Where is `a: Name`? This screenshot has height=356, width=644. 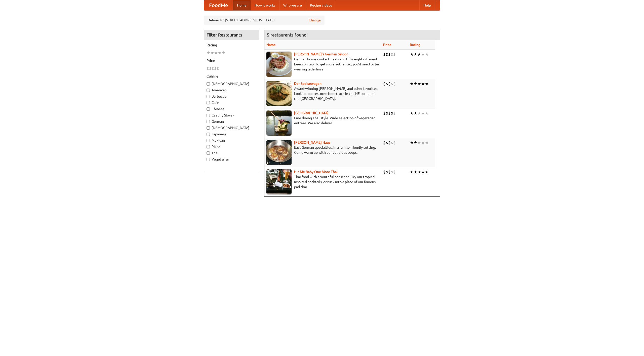 a: Name is located at coordinates (271, 45).